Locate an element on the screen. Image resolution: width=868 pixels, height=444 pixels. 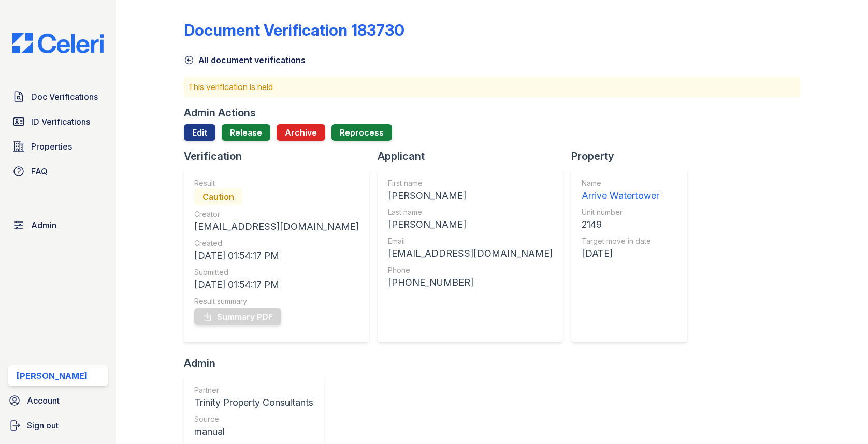
div: Target move in date is located at coordinates (620, 241).